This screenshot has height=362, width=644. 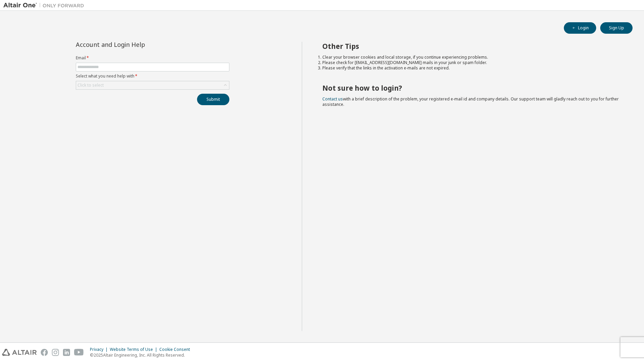 I want to click on div: Website Terms of Use, so click(x=134, y=350).